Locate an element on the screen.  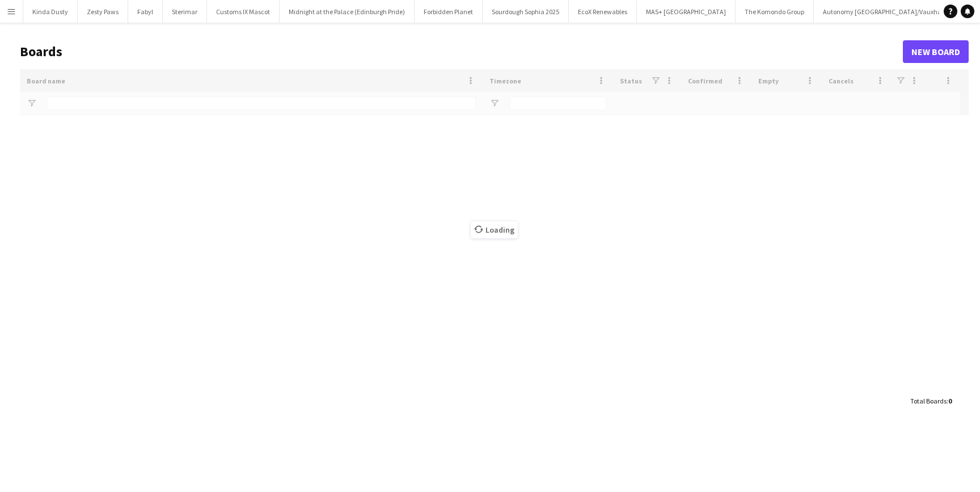
a: New Board is located at coordinates (936, 52).